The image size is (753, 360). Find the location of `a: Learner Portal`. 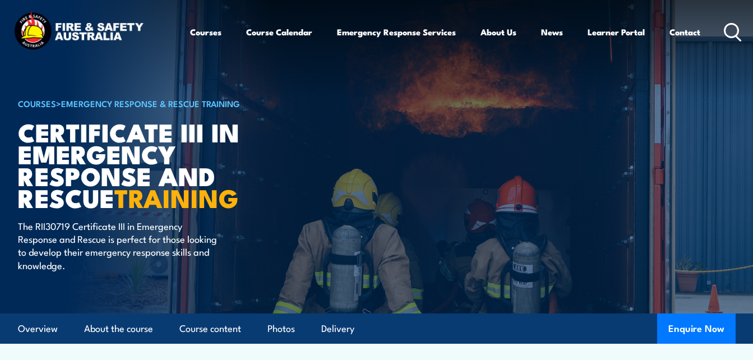

a: Learner Portal is located at coordinates (616, 32).